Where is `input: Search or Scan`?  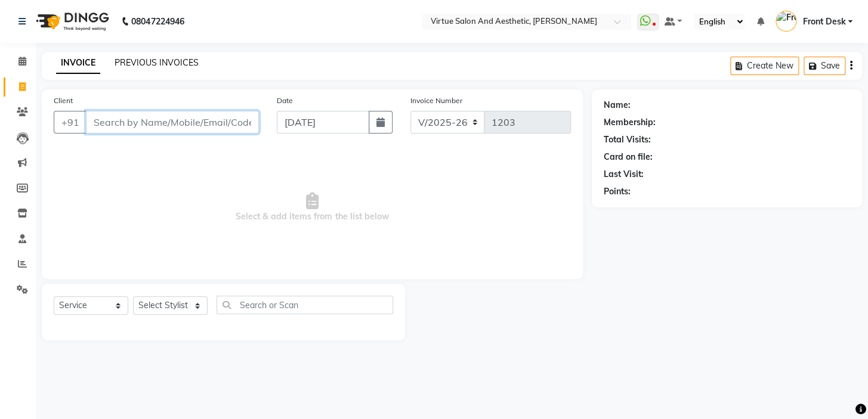
input: Search or Scan is located at coordinates (305, 305).